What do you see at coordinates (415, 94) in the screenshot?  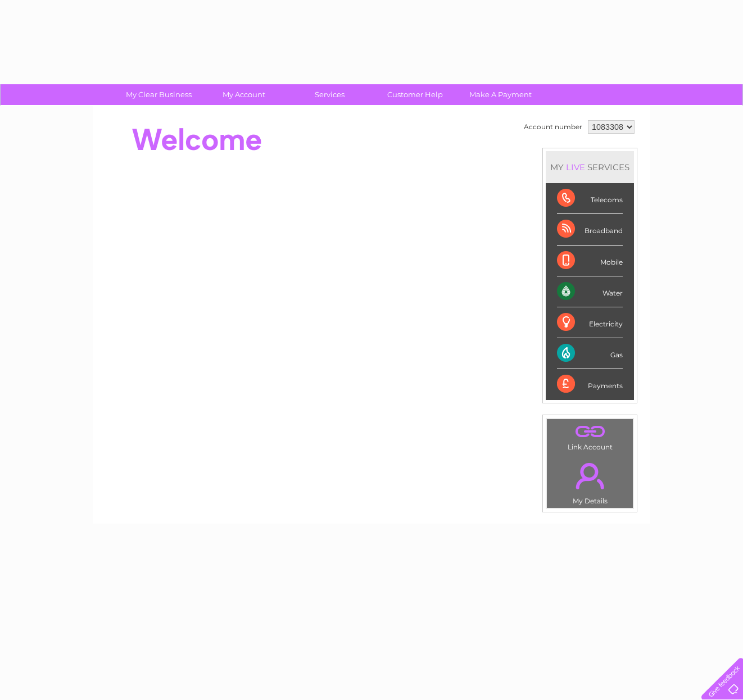 I see `a: Customer Help` at bounding box center [415, 94].